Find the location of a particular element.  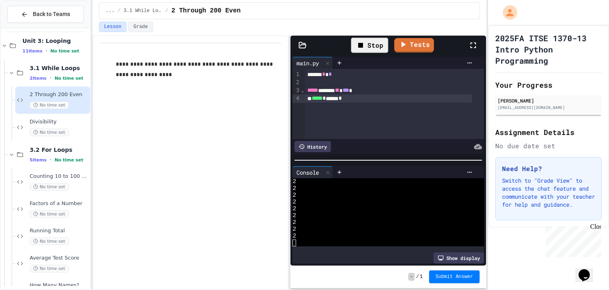

span: 3.2 For Loops is located at coordinates (59, 150).